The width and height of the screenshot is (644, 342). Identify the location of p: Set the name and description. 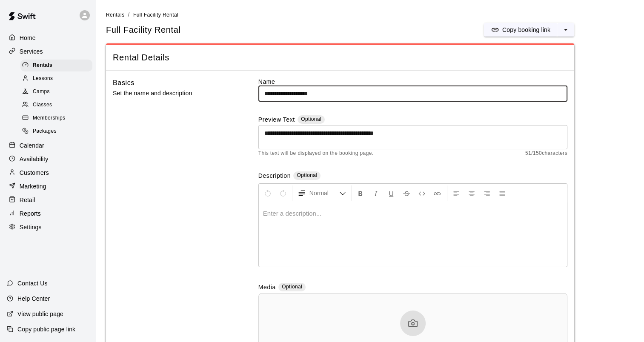
(172, 93).